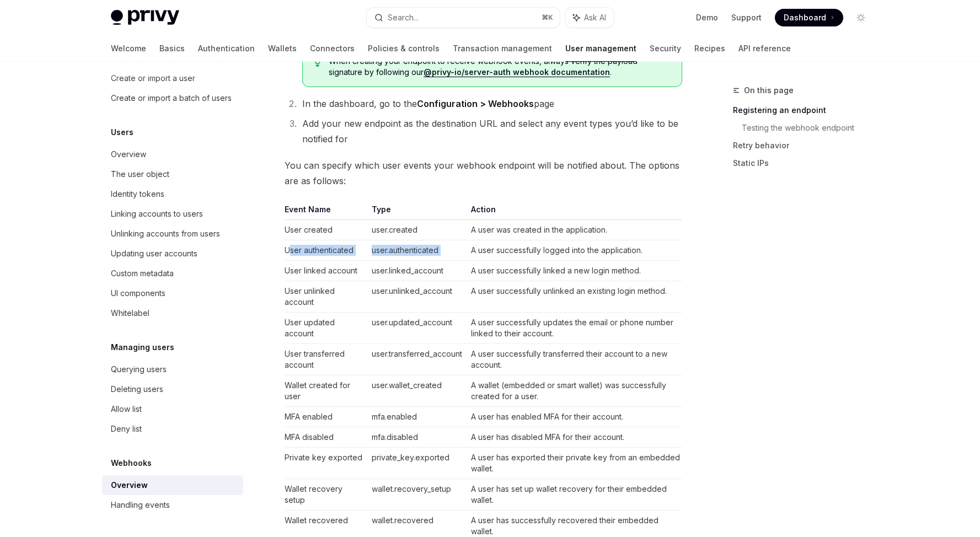  Describe the element at coordinates (173, 505) in the screenshot. I see `a: Handling events` at that location.